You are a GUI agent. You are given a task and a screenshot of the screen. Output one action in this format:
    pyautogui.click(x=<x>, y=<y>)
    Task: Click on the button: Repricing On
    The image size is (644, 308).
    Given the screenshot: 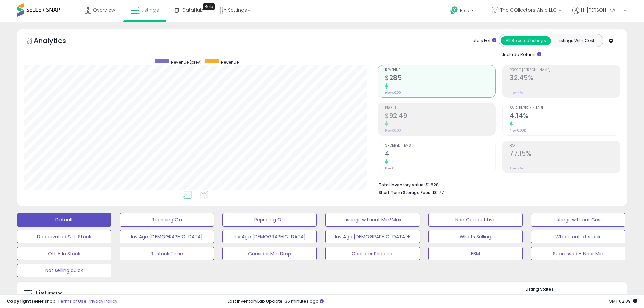 What is the action you would take?
    pyautogui.click(x=167, y=220)
    